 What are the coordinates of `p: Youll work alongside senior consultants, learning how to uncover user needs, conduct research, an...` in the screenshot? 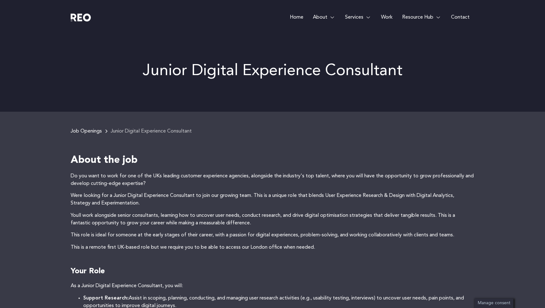 It's located at (273, 219).